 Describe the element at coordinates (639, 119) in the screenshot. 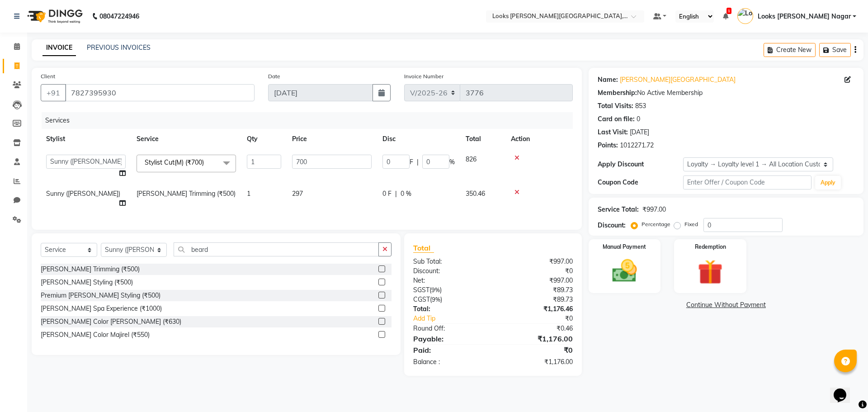

I see `div: 0` at that location.